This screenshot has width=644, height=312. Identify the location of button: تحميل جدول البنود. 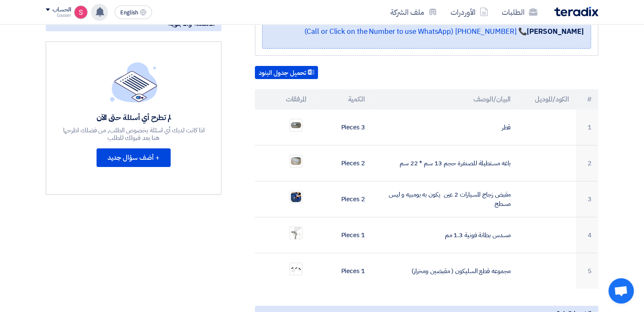
(286, 73).